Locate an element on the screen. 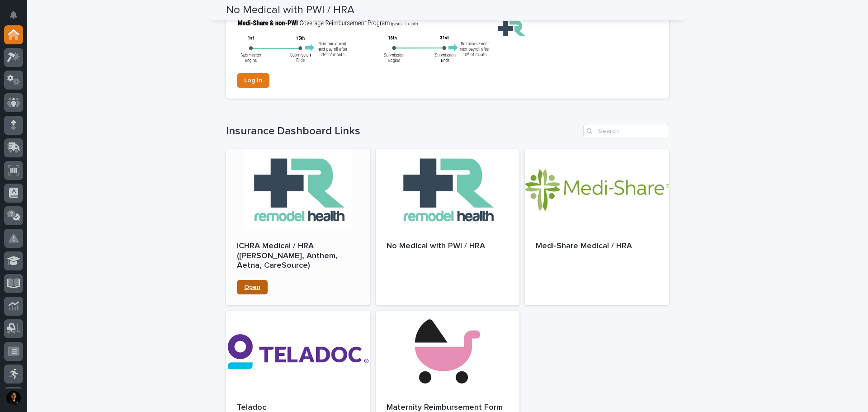  a: Log In is located at coordinates (254, 81).